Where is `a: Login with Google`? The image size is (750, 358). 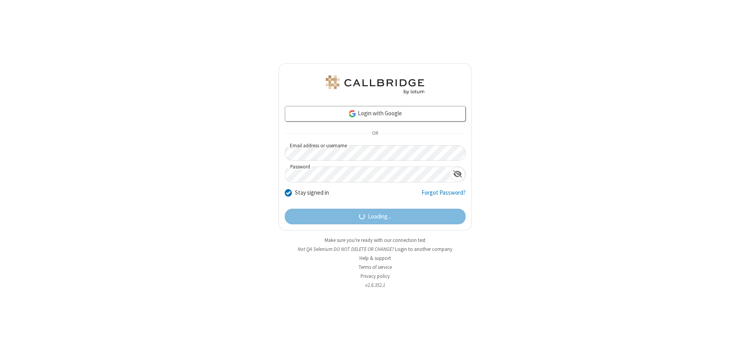
a: Login with Google is located at coordinates (375, 114).